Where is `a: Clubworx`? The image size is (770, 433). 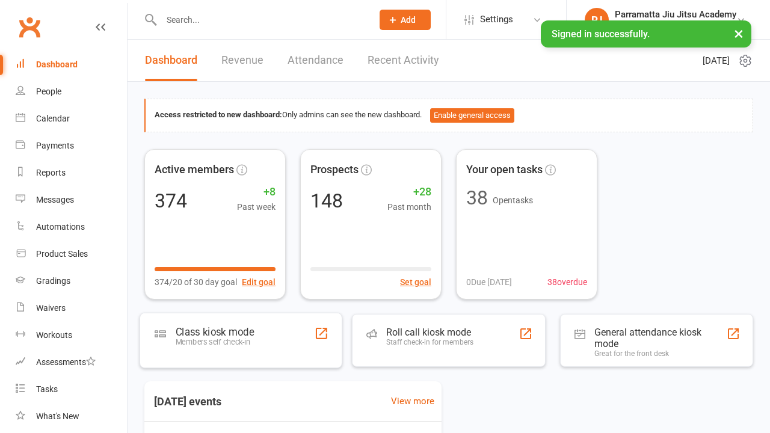 a: Clubworx is located at coordinates (29, 27).